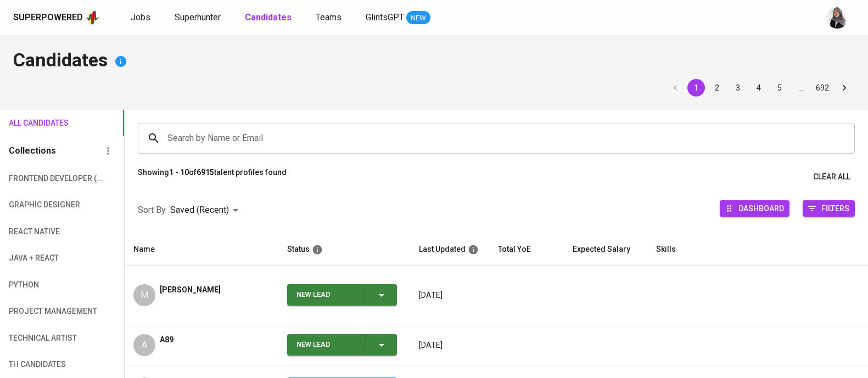 The height and width of the screenshot is (378, 868). Describe the element at coordinates (385, 17) in the screenshot. I see `span: GlintsGPT` at that location.